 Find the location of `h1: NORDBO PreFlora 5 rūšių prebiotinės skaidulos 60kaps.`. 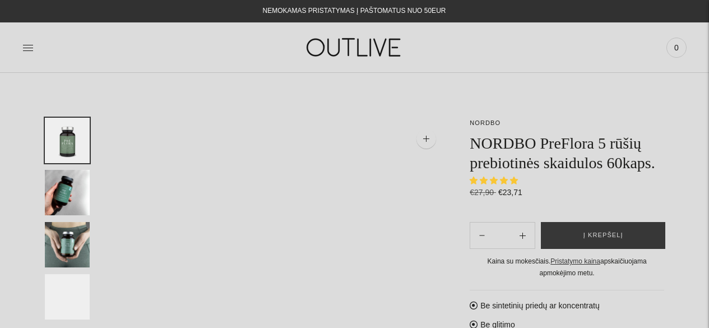

h1: NORDBO PreFlora 5 rūšių prebiotinės skaidulos 60kaps. is located at coordinates (566, 153).